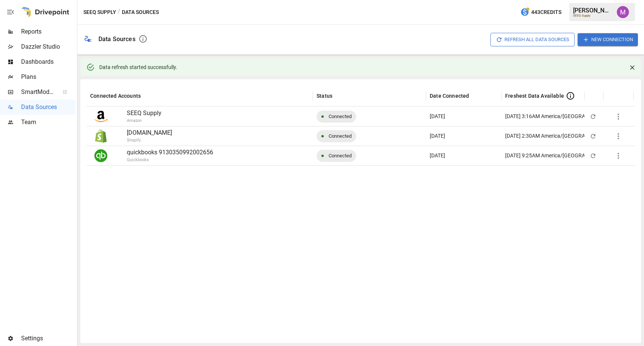 The width and height of the screenshot is (644, 346). What do you see at coordinates (48, 62) in the screenshot?
I see `span: Dashboards` at bounding box center [48, 62].